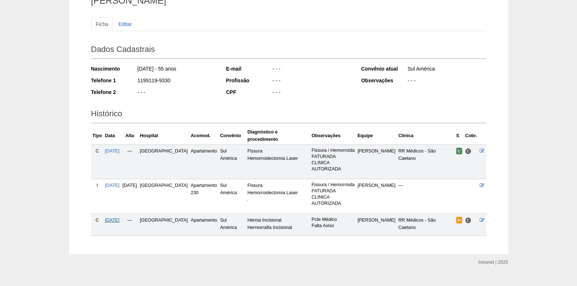 The height and width of the screenshot is (286, 577). I want to click on div: Intranet | 2025, so click(493, 262).